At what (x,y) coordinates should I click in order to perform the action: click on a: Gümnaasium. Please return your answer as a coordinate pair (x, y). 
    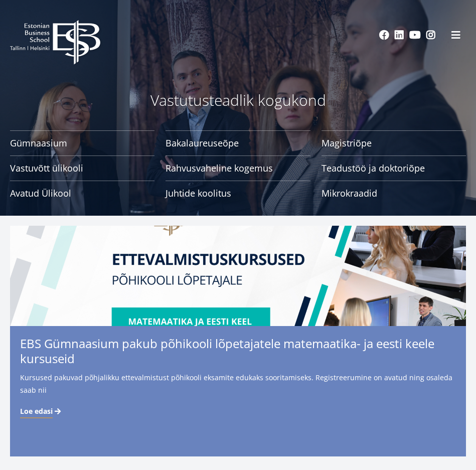
    Looking at the image, I should click on (82, 143).